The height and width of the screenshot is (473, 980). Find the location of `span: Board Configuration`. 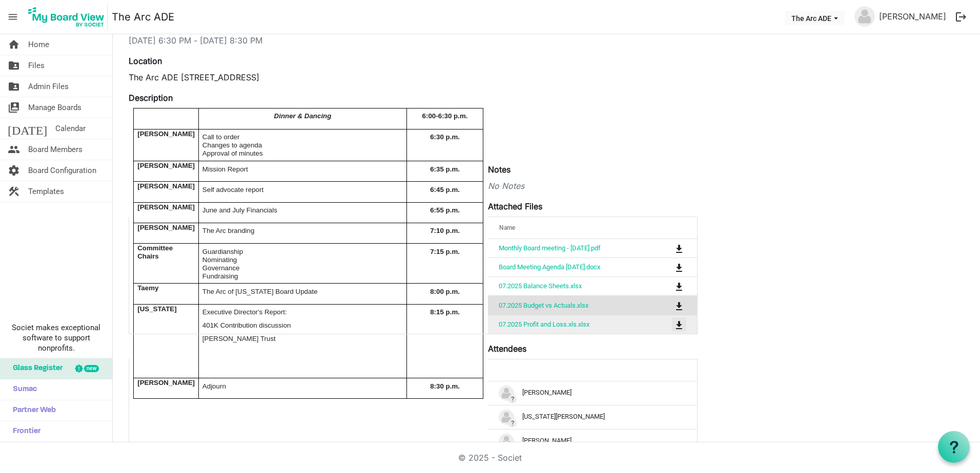

span: Board Configuration is located at coordinates (62, 171).